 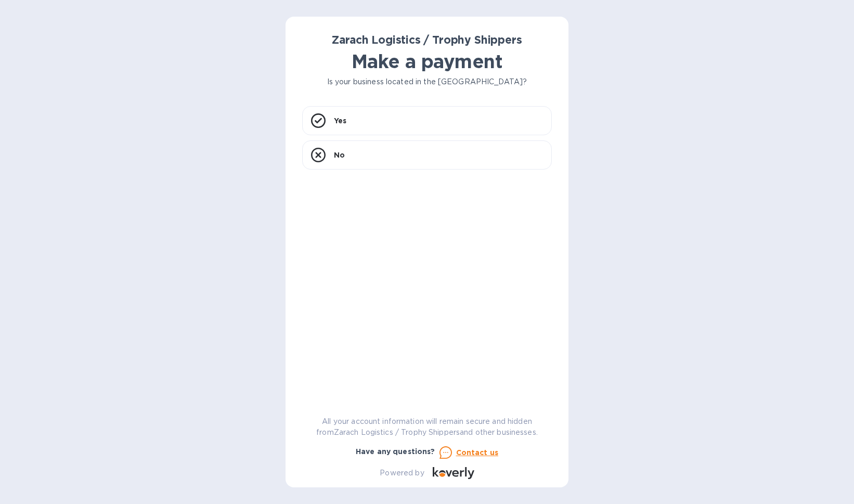 I want to click on h1: Make a payment, so click(x=427, y=62).